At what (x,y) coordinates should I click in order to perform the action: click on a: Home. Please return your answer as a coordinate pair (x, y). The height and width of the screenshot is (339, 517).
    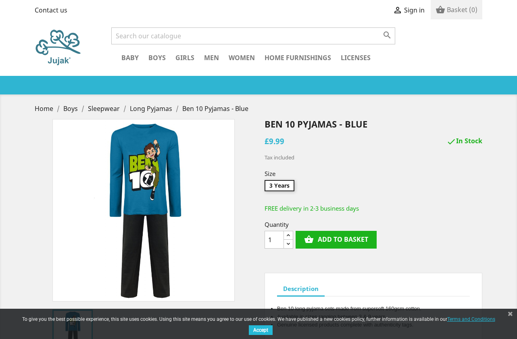
    Looking at the image, I should click on (45, 108).